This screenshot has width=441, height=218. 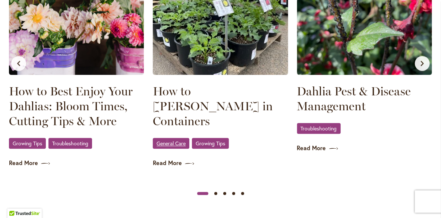 What do you see at coordinates (234, 194) in the screenshot?
I see `button: Slide 4` at bounding box center [234, 194].